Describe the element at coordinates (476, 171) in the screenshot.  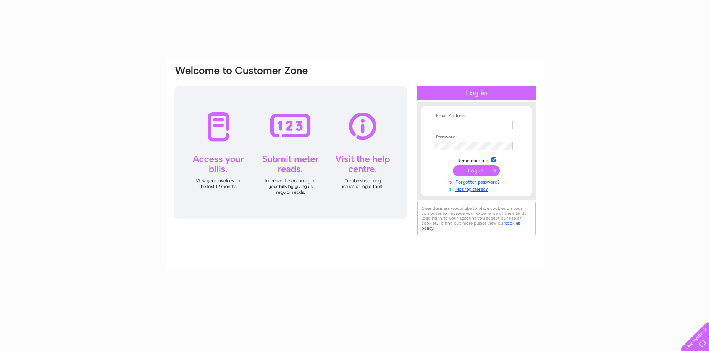
I see `input: Submit` at that location.